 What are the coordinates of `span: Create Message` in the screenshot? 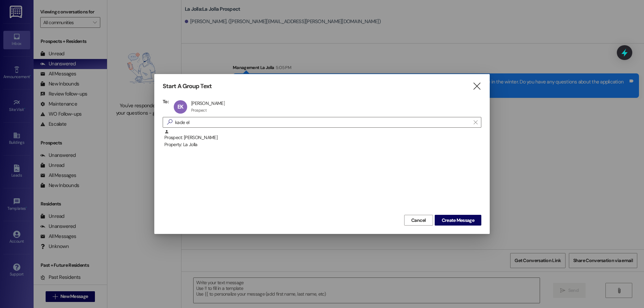 It's located at (458, 220).